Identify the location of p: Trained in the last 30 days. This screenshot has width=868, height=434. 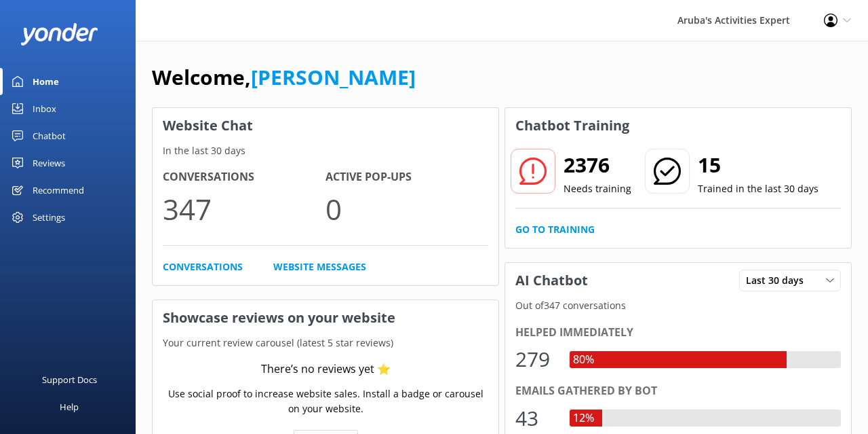
(758, 189).